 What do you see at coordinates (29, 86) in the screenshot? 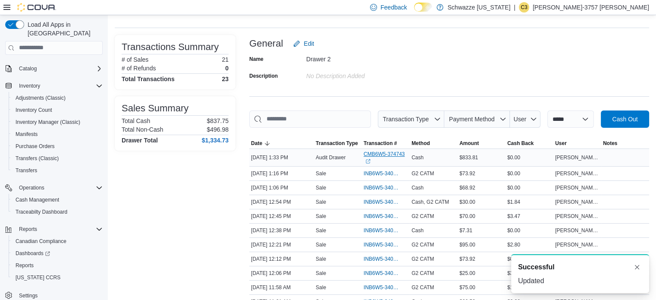
I see `button: Inventory` at bounding box center [29, 86].